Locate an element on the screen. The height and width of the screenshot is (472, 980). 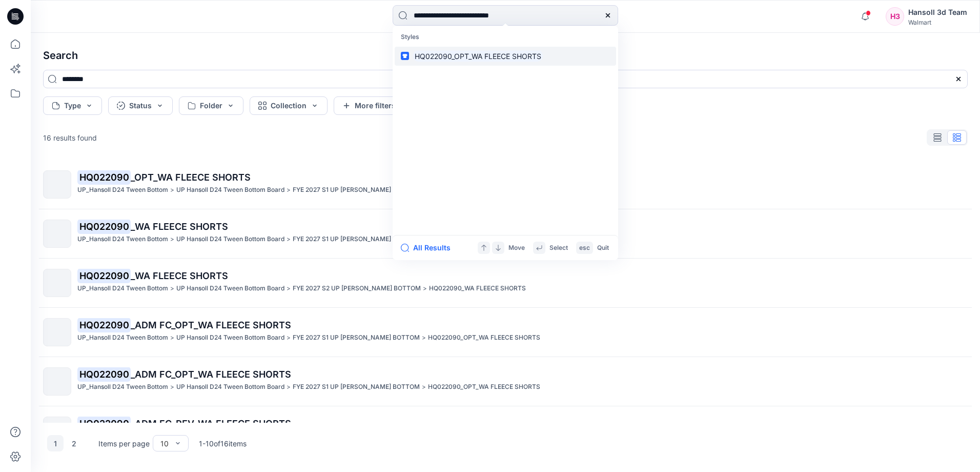
mark: HQ022090_OPT_WA FLEECE SHORTS is located at coordinates (477, 56).